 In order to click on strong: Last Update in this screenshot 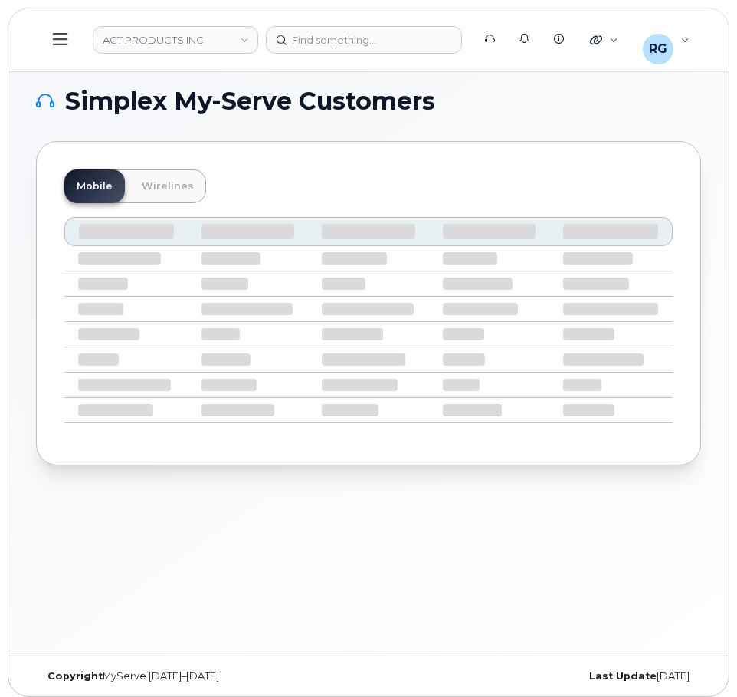, I will do `click(623, 675)`.